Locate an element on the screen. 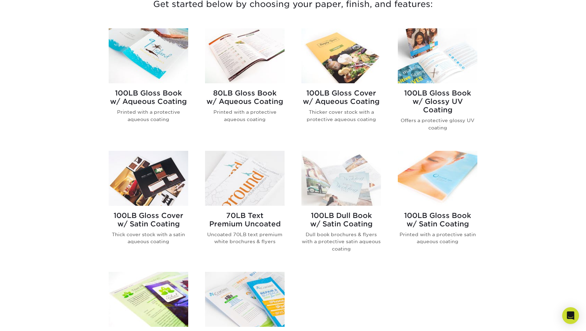  a: 100LB Dull Book<br/>w/ Satin Coating Brochures & Flyers 100LB Dull Bookw/ Satin Coating Dull book... is located at coordinates (341, 207).